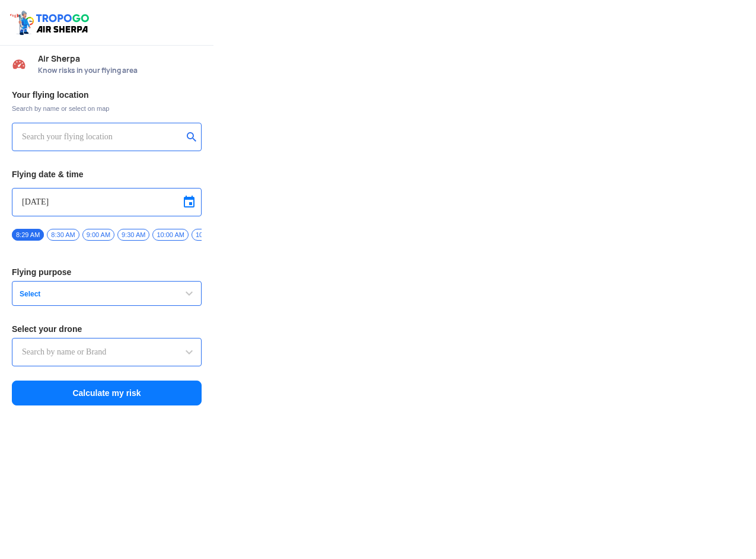  Describe the element at coordinates (170, 235) in the screenshot. I see `span: 10:00 AM` at that location.